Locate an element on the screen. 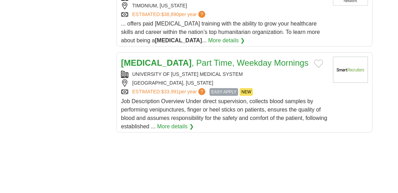  span: $38,890 is located at coordinates (170, 14).